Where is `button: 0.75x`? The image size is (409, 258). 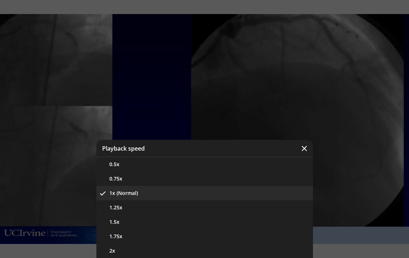
button: 0.75x is located at coordinates (204, 179).